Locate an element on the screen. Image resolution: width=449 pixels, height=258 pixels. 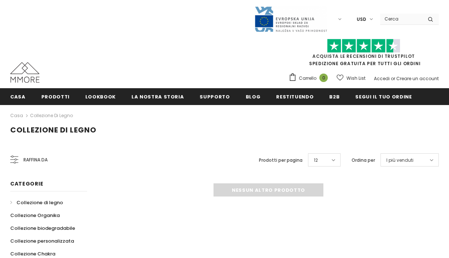
a: Javni Razpis is located at coordinates (291, 19).